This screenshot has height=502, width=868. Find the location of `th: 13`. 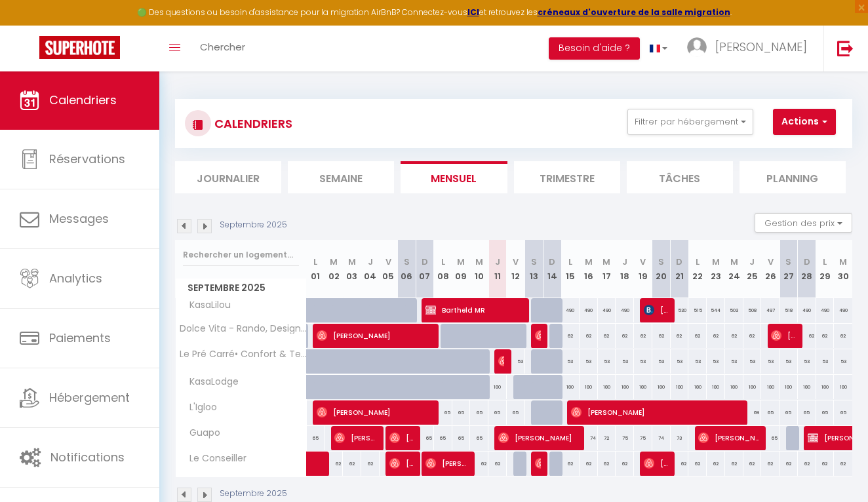

th: 13 is located at coordinates (535, 269).